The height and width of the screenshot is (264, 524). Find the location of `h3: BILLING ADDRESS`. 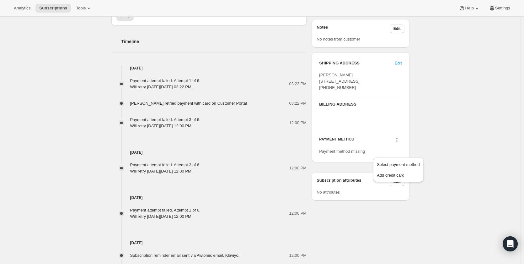

h3: BILLING ADDRESS is located at coordinates (360, 104).